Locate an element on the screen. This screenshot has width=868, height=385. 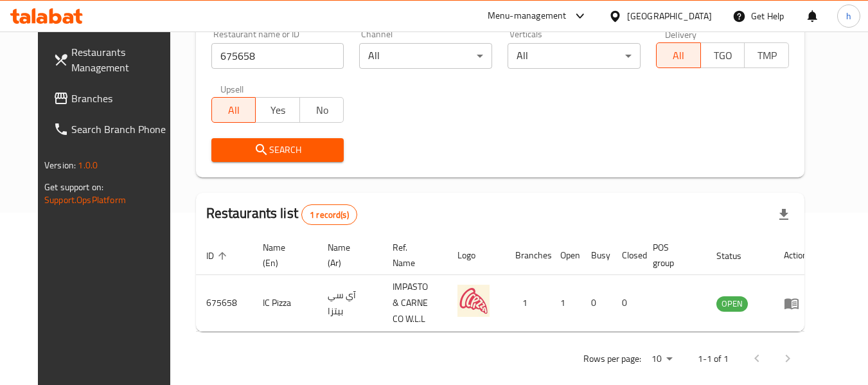
button: Yes is located at coordinates (278, 110).